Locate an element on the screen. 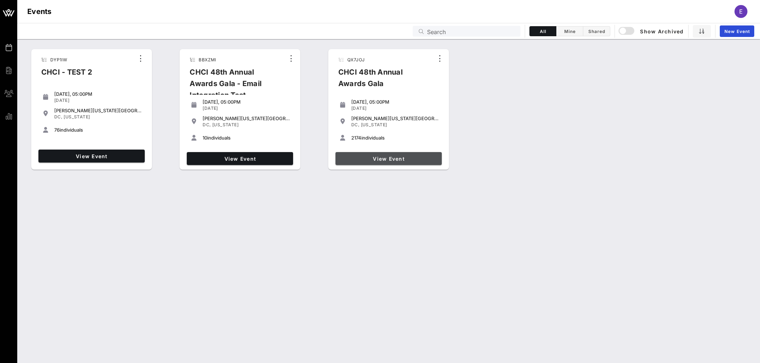 This screenshot has width=760, height=363. div: CHCI 48th Annual Awards Gala is located at coordinates (383, 81).